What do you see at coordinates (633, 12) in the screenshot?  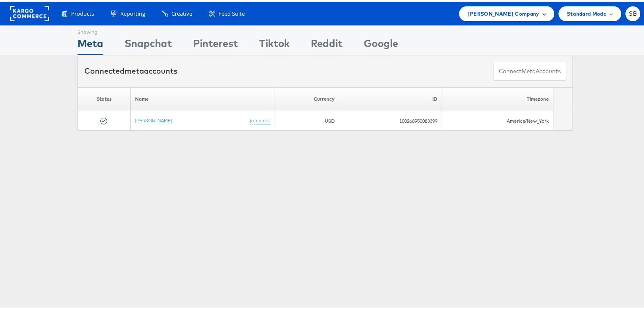 I see `span: SB` at bounding box center [633, 12].